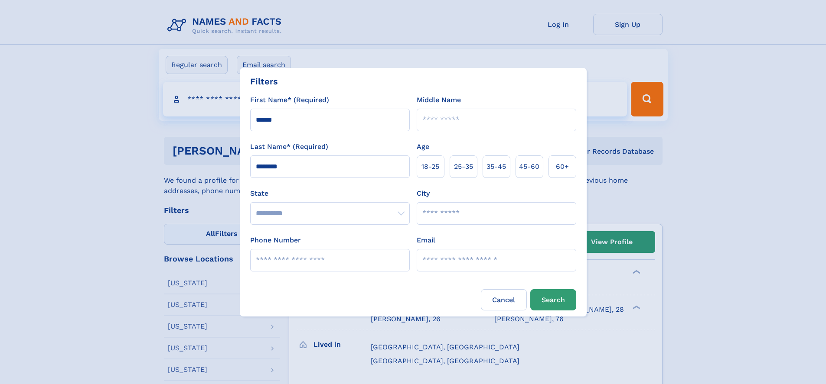 The width and height of the screenshot is (826, 384). What do you see at coordinates (423, 194) in the screenshot?
I see `label: City` at bounding box center [423, 194].